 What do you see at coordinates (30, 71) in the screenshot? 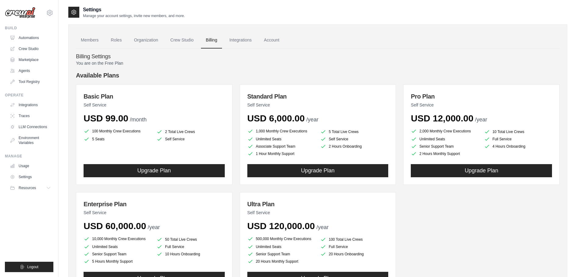
I see `a: Agents` at bounding box center [30, 71].